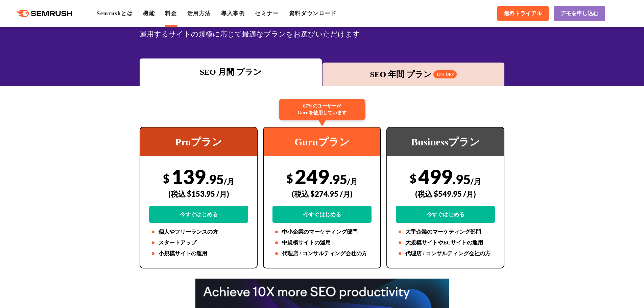 The width and height of the screenshot is (644, 308). Describe the element at coordinates (199, 253) in the screenshot. I see `li: 小規模サイトの運用` at that location.